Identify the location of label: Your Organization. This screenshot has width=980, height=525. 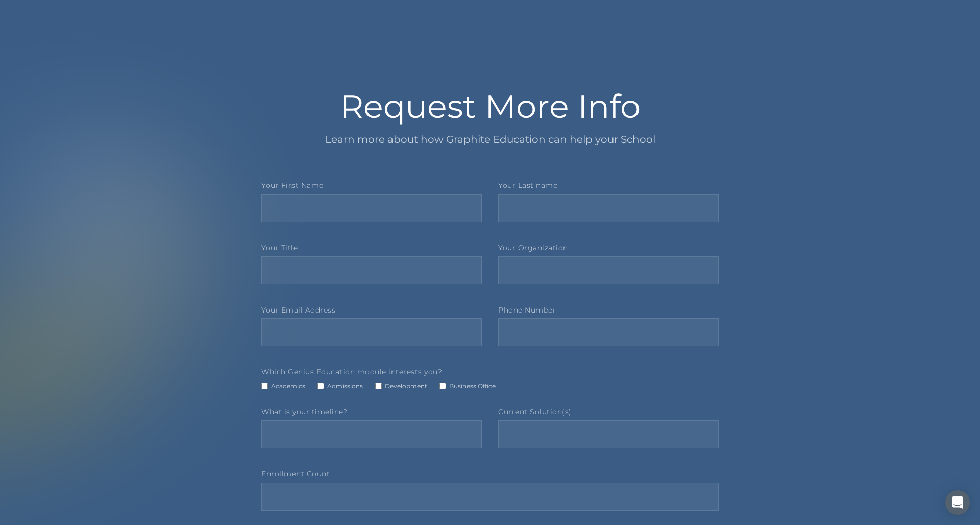
(608, 247).